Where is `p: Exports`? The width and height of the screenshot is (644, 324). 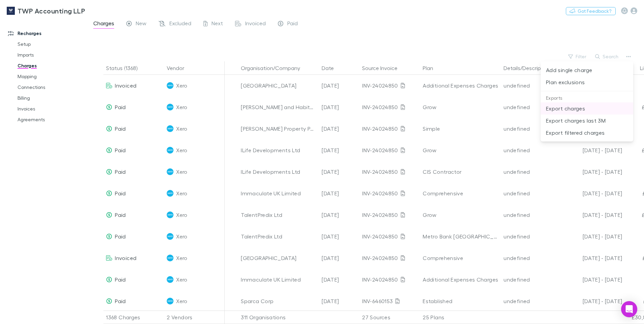 p: Exports is located at coordinates (587, 98).